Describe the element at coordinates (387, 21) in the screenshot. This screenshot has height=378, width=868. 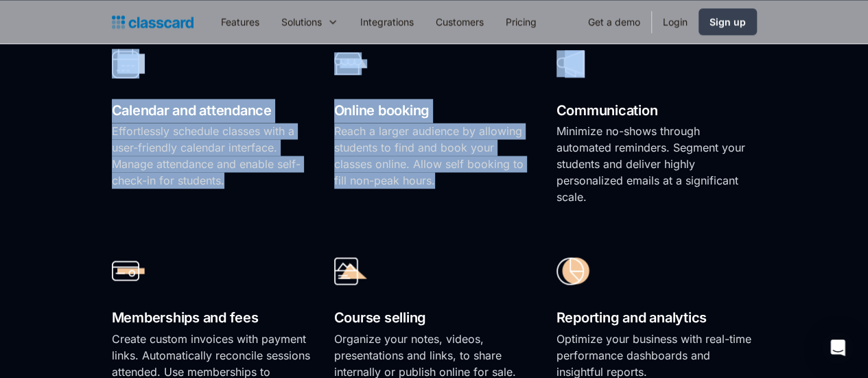
I see `a: Integrations` at that location.